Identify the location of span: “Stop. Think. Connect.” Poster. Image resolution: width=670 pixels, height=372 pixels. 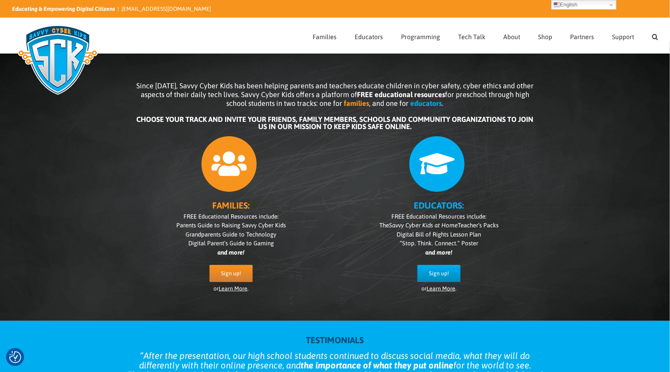
(439, 243).